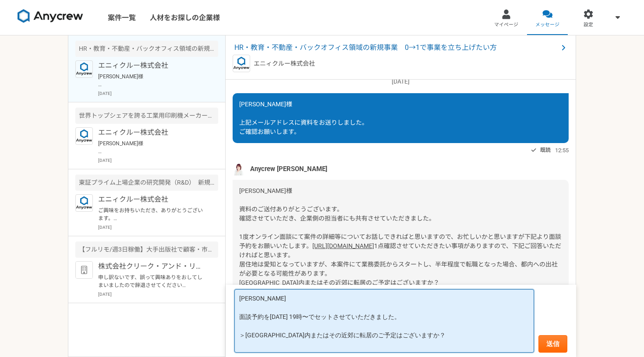 This screenshot has height=357, width=644. Describe the element at coordinates (84, 270) in the screenshot. I see `img: default_org_logo-42cde973f59100197ec2c8e796e4974ac8490bb5b08a0eb061ff975e4574aa76.png` at that location.